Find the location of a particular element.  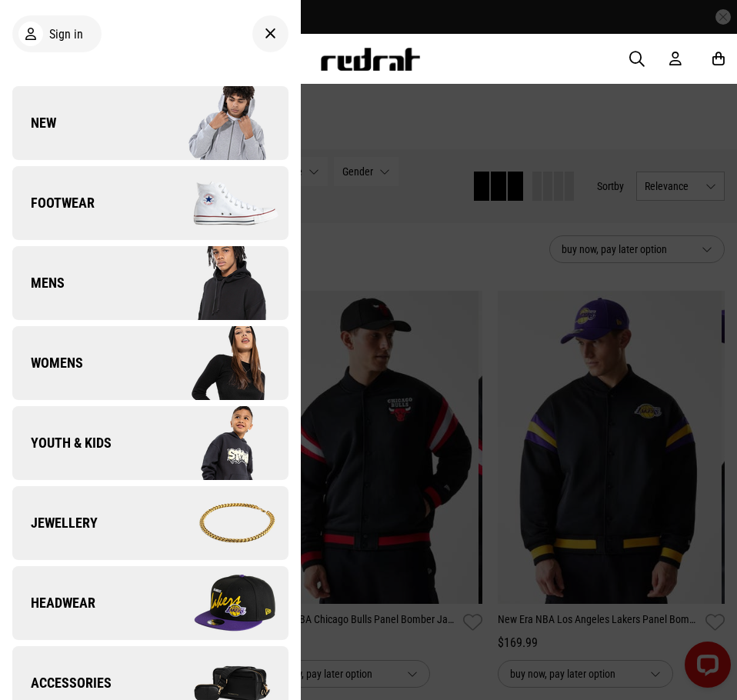

span: New is located at coordinates (33, 123).